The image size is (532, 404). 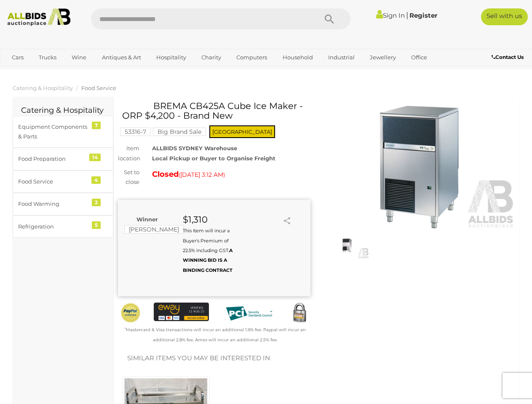 What do you see at coordinates (195, 148) in the screenshot?
I see `strong: ALLBIDS SYDNEY Warehouse` at bounding box center [195, 148].